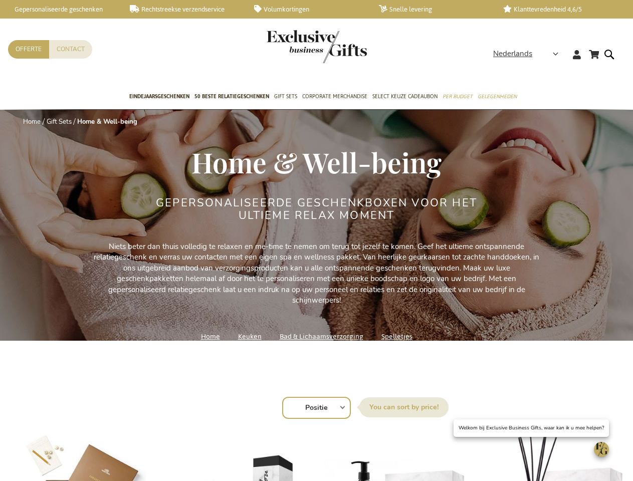  Describe the element at coordinates (59, 9) in the screenshot. I see `a: Gepersonaliseerde geschenken` at that location.